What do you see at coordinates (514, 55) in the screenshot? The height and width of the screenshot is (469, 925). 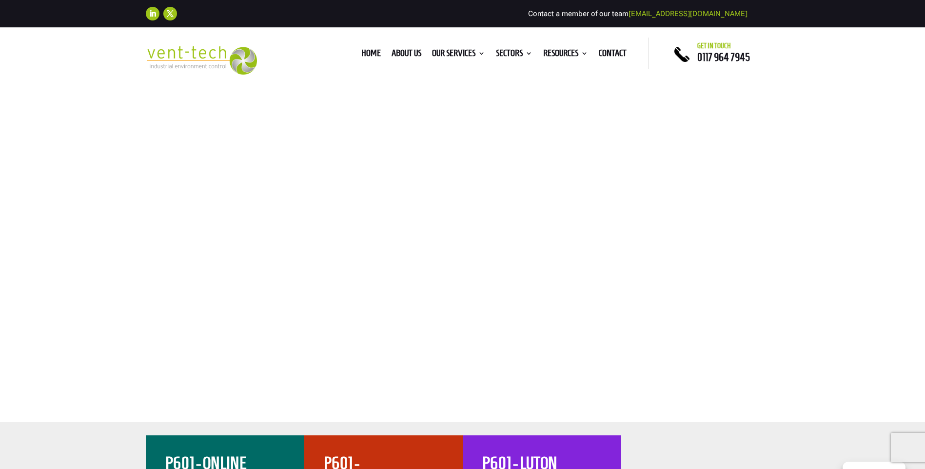 I see `a: Sectors` at bounding box center [514, 55].